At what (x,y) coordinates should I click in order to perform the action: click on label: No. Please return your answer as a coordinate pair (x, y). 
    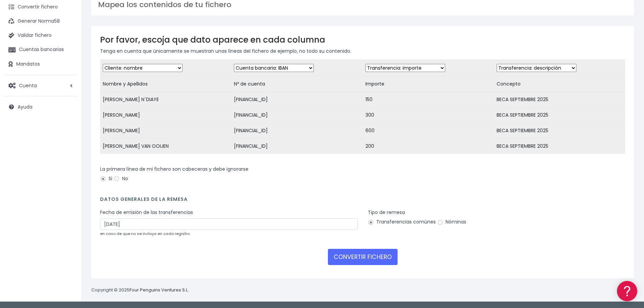
    Looking at the image, I should click on (121, 179).